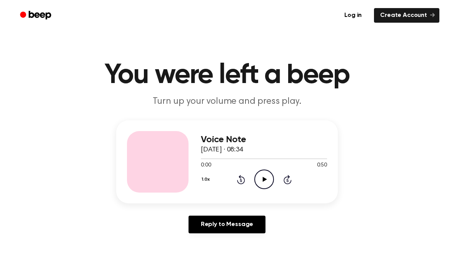  What do you see at coordinates (406, 15) in the screenshot?
I see `a: Create Account` at bounding box center [406, 15].